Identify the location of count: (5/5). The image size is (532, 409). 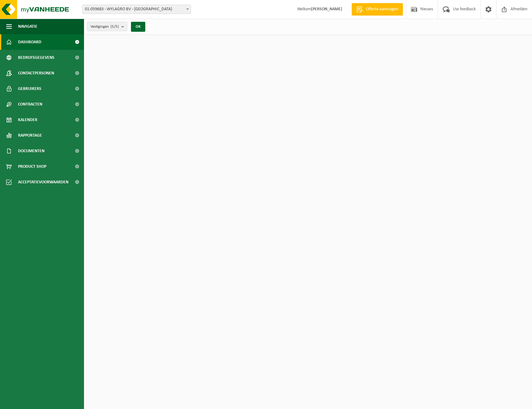
(114, 26).